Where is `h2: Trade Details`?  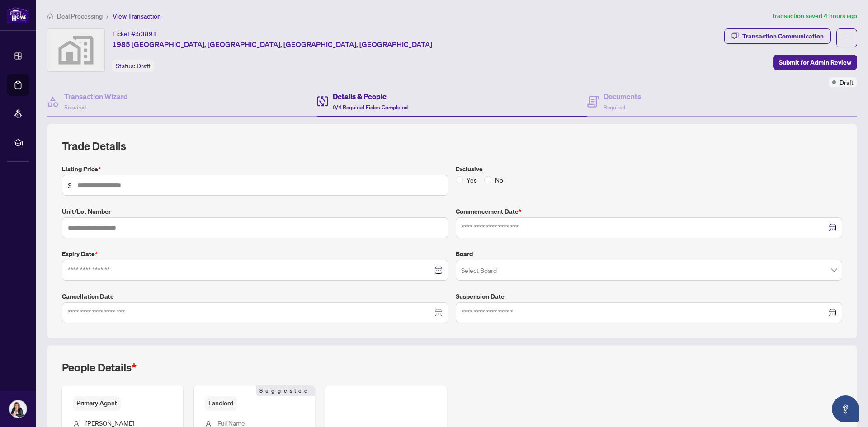
h2: Trade Details is located at coordinates (452, 146).